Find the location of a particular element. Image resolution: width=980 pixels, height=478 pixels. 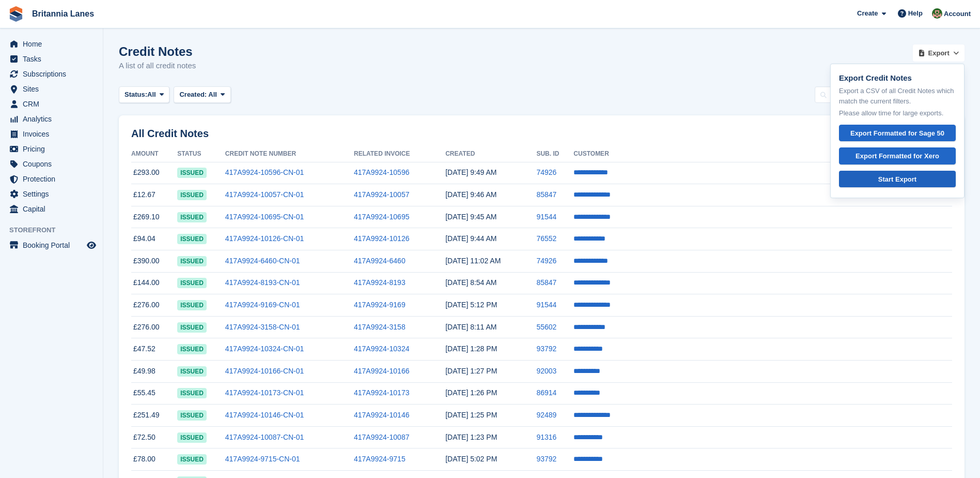

time: 2025-08-18 08:46:33 UTC is located at coordinates (471, 194).